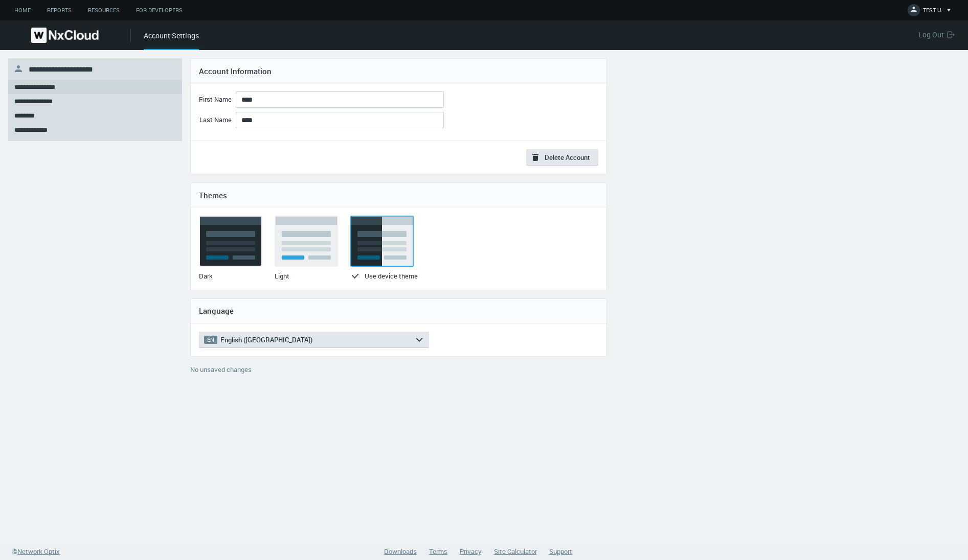 The width and height of the screenshot is (968, 560). Describe the element at coordinates (391, 276) in the screenshot. I see `span: Use device theme` at that location.